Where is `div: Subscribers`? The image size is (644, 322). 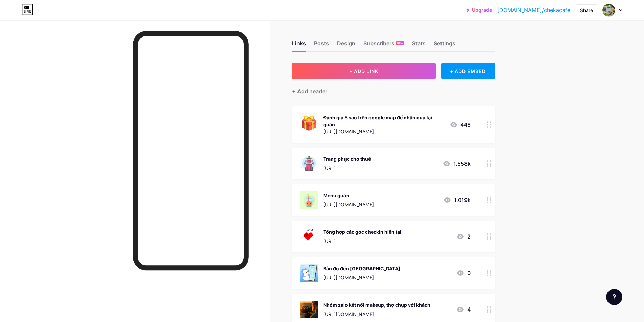 div: Subscribers is located at coordinates (384, 45).